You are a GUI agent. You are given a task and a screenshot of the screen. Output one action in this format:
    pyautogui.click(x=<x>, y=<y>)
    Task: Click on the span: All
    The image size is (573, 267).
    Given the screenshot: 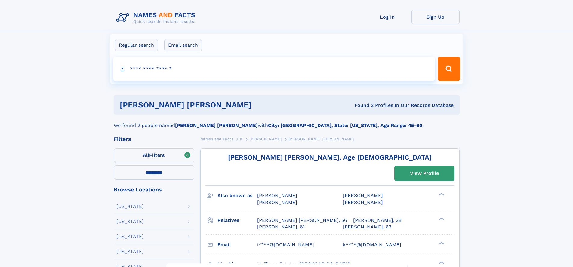 What is the action you would take?
    pyautogui.click(x=146, y=155)
    